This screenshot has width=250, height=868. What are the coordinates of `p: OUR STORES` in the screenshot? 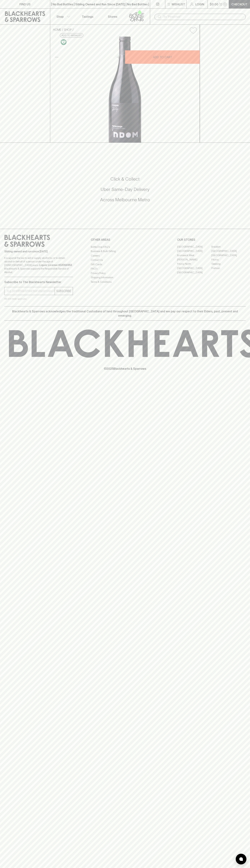 It's located at (211, 240).